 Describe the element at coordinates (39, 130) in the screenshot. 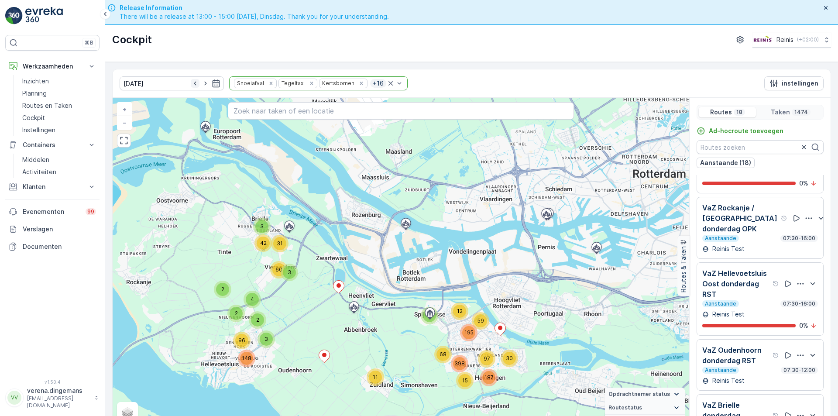

I see `p: Instellingen` at that location.